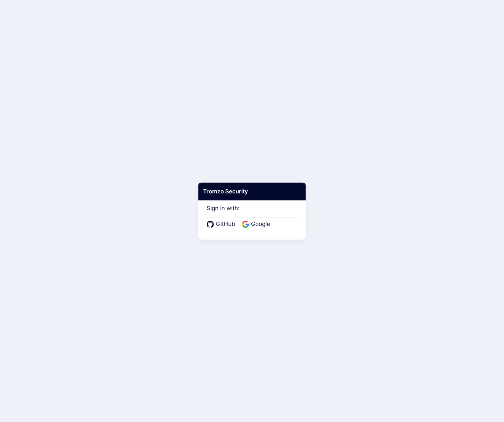 The width and height of the screenshot is (504, 422). Describe the element at coordinates (222, 224) in the screenshot. I see `a: GitHub` at that location.